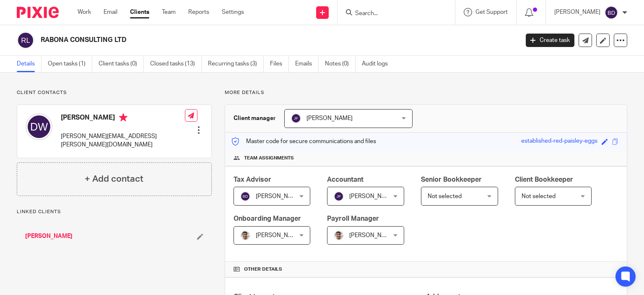 The image size is (644, 295). I want to click on span: Senior Bookkeeper, so click(452, 179).